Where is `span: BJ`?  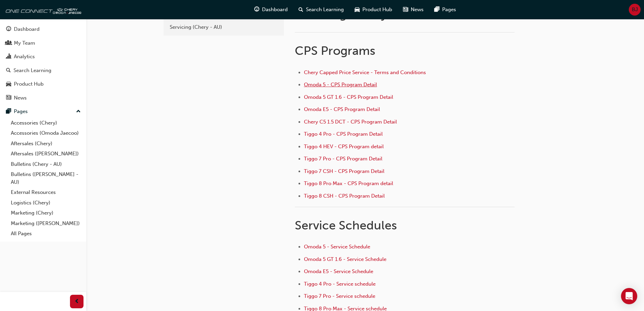 span: BJ is located at coordinates (635, 9).